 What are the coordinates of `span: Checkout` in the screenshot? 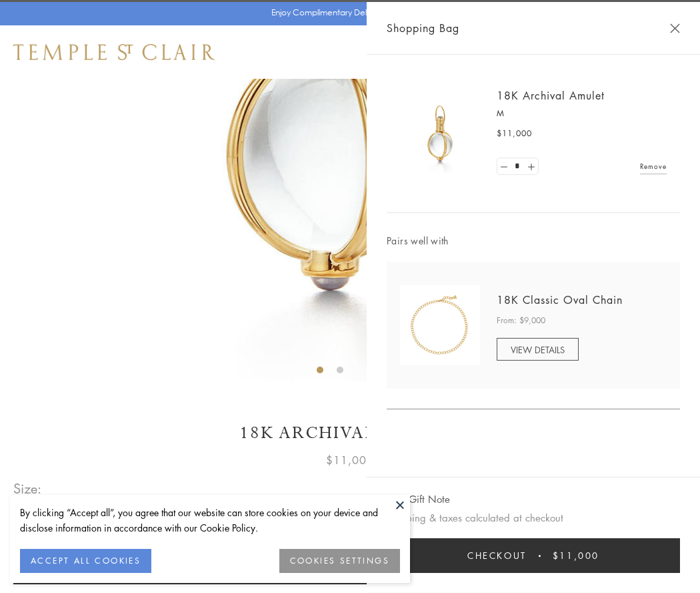 It's located at (496, 556).